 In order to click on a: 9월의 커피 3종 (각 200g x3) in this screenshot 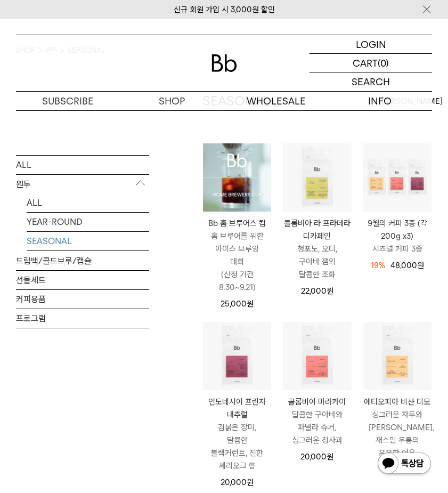, I will do `click(397, 178)`.